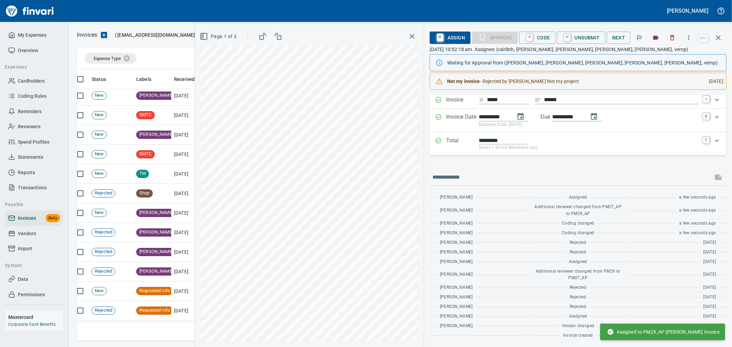 This screenshot has width=732, height=347. Describe the element at coordinates (145, 193) in the screenshot. I see `span: Shop` at that location.